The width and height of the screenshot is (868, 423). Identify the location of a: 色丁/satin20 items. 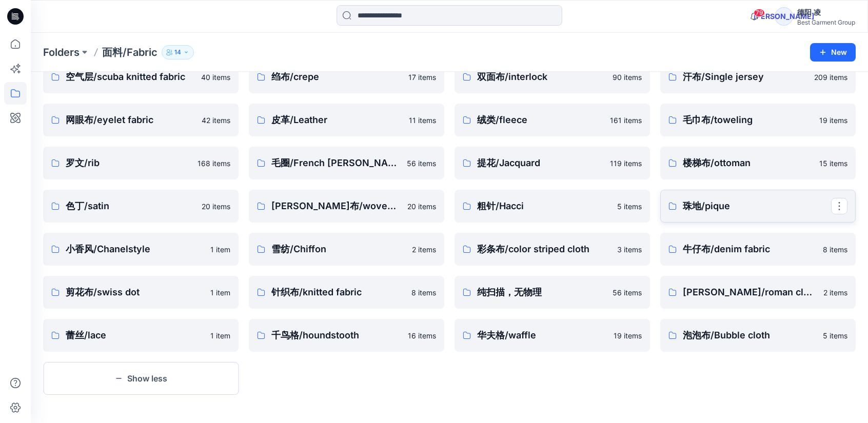
(141, 206).